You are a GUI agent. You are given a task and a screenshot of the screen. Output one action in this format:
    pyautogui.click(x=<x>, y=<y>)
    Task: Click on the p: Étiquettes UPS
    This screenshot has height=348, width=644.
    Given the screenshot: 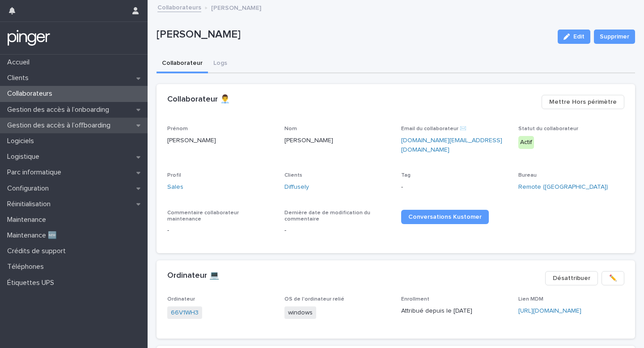 What is the action you would take?
    pyautogui.click(x=32, y=283)
    